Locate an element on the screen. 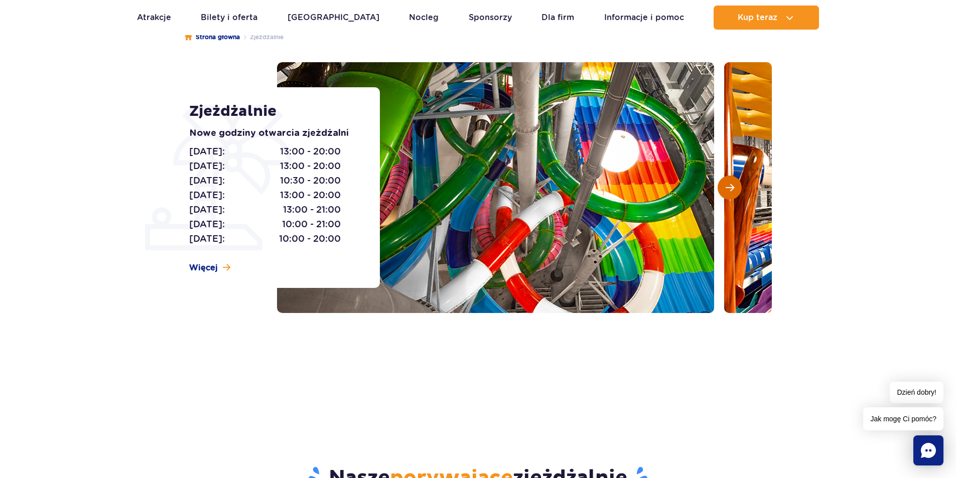  li: Zjeżdżalnie is located at coordinates (261, 37).